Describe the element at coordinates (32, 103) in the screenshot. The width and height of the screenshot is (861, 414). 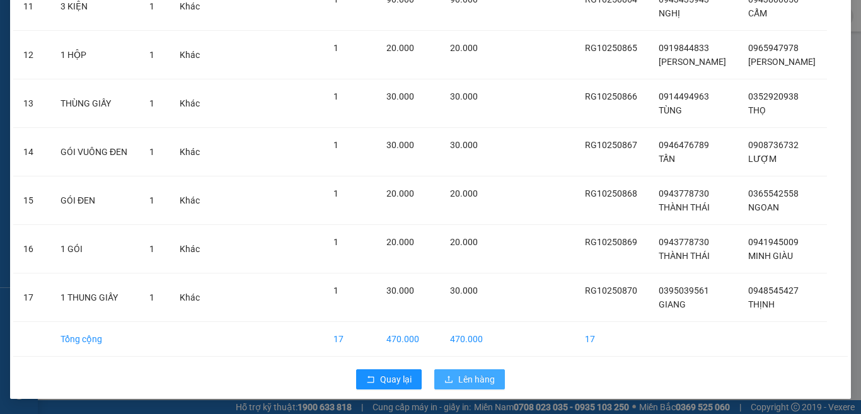
I see `td: 13` at that location.